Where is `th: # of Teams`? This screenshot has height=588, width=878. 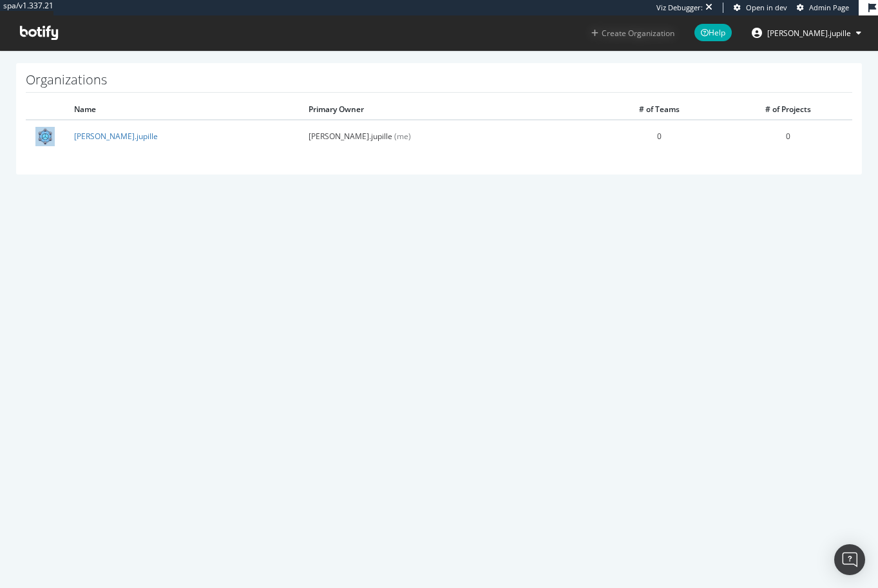
th: # of Teams is located at coordinates (659, 110).